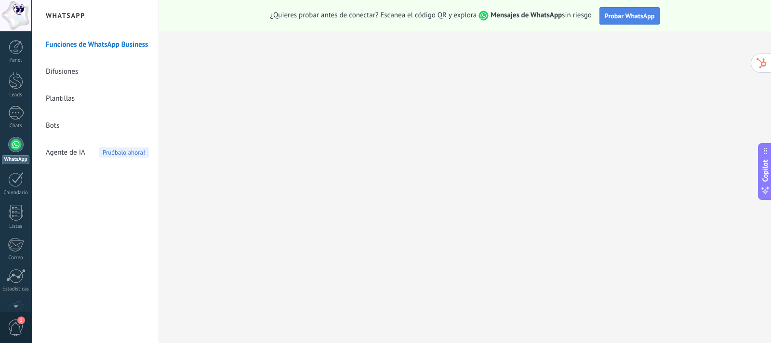  What do you see at coordinates (97, 153) in the screenshot?
I see `a: Agente de IA Pruébalo ahora!` at bounding box center [97, 153].